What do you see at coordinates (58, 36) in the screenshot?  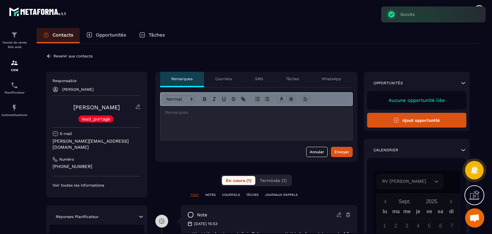 I see `a: Contacts` at bounding box center [58, 36].